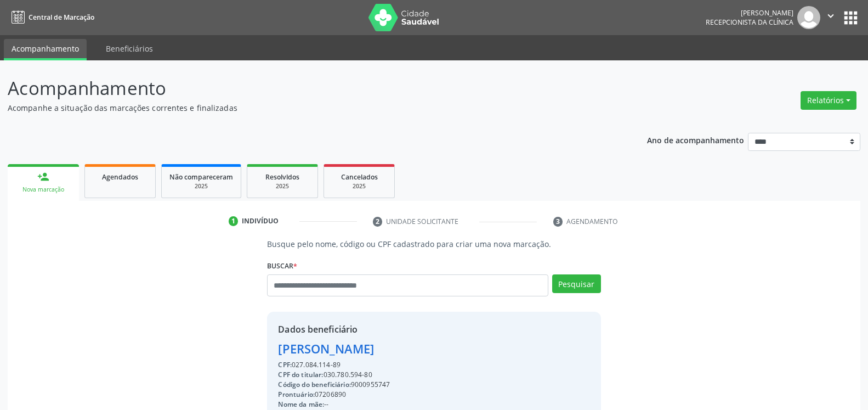 The height and width of the screenshot is (410, 868). Describe the element at coordinates (434, 243) in the screenshot. I see `p: Busque pelo nome, código ou CPF cadastrado para criar uma nova marcação.` at that location.